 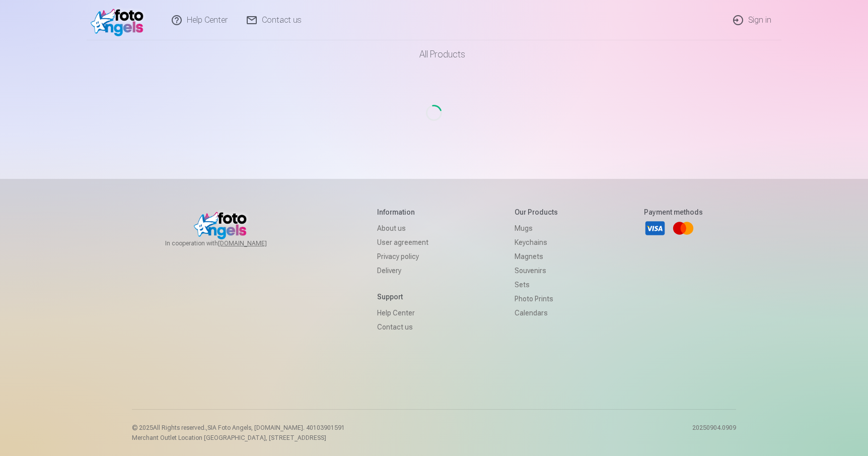 What do you see at coordinates (655, 228) in the screenshot?
I see `a: Visa` at bounding box center [655, 228].